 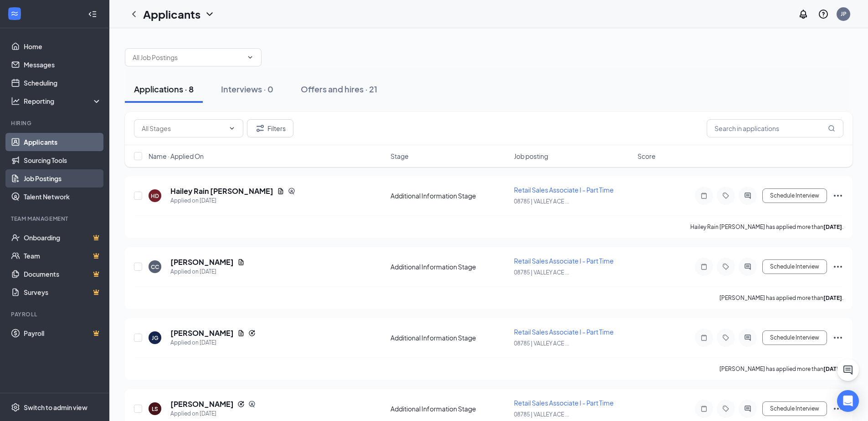 I want to click on div: Team Management, so click(x=55, y=218).